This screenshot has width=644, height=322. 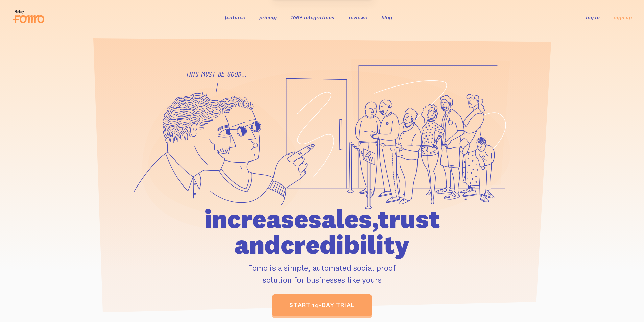 What do you see at coordinates (235, 17) in the screenshot?
I see `a: features` at bounding box center [235, 17].